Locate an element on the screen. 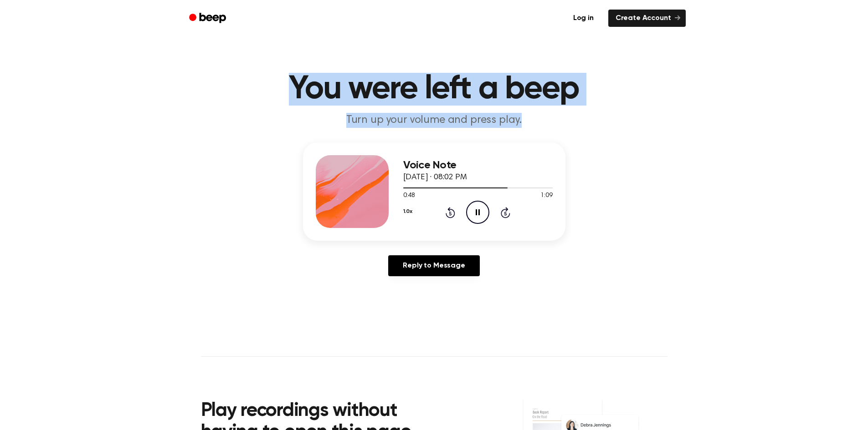 This screenshot has width=868, height=430. a: Log in is located at coordinates (583, 18).